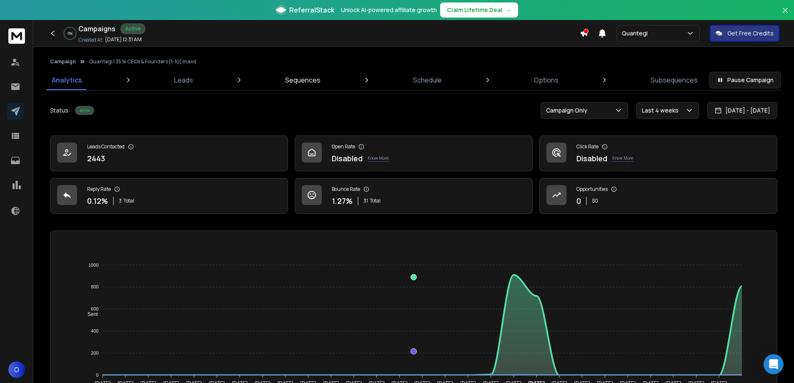 This screenshot has height=383, width=794. I want to click on div: Open Intercom Messenger, so click(774, 364).